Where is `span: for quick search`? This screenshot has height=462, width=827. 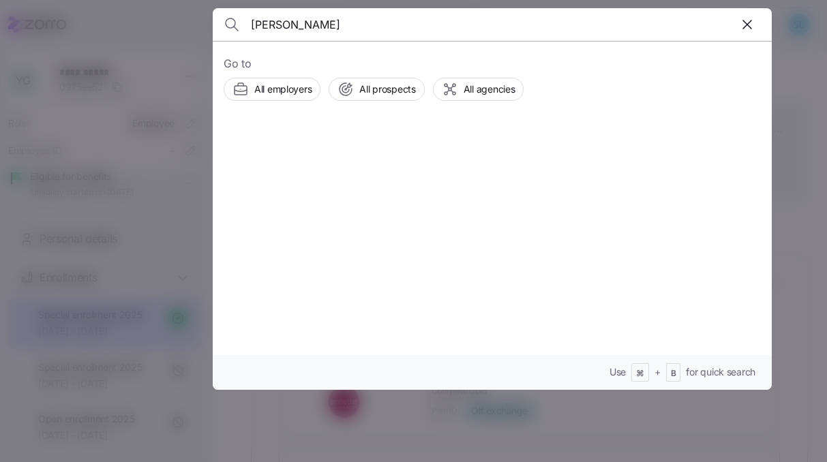 span: for quick search is located at coordinates (721, 372).